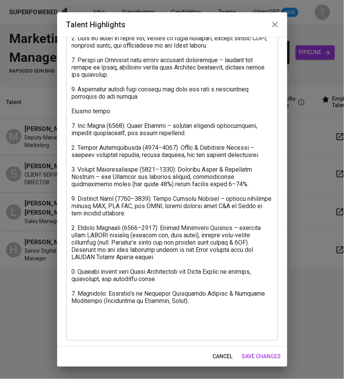 The width and height of the screenshot is (344, 379). Describe the element at coordinates (262, 357) in the screenshot. I see `span: save changes` at that location.